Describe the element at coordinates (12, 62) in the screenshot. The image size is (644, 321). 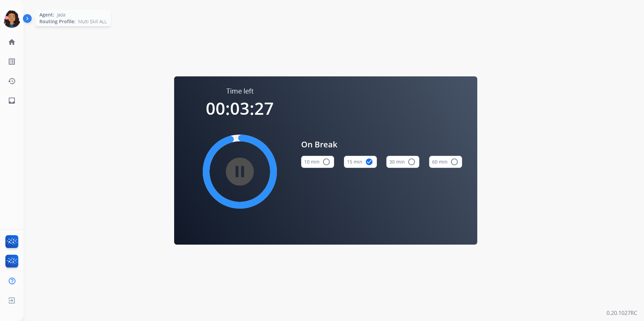
I see `mat-icon: list_alt` at that location.